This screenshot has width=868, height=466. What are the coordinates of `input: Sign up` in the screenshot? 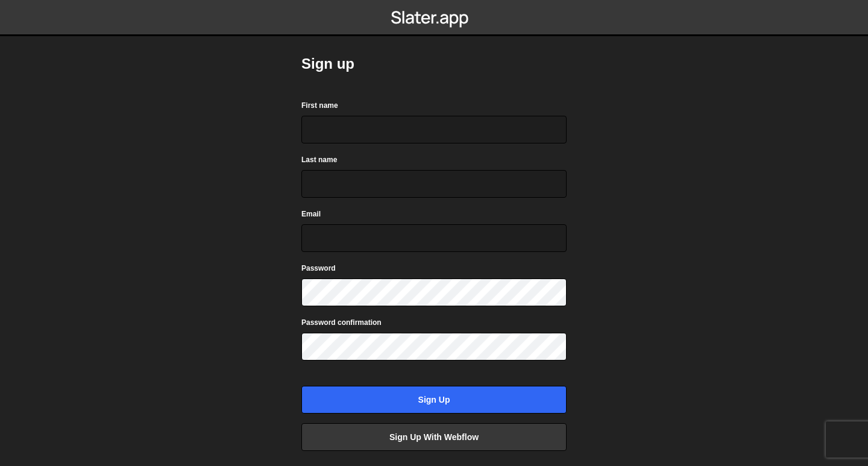 It's located at (434, 399).